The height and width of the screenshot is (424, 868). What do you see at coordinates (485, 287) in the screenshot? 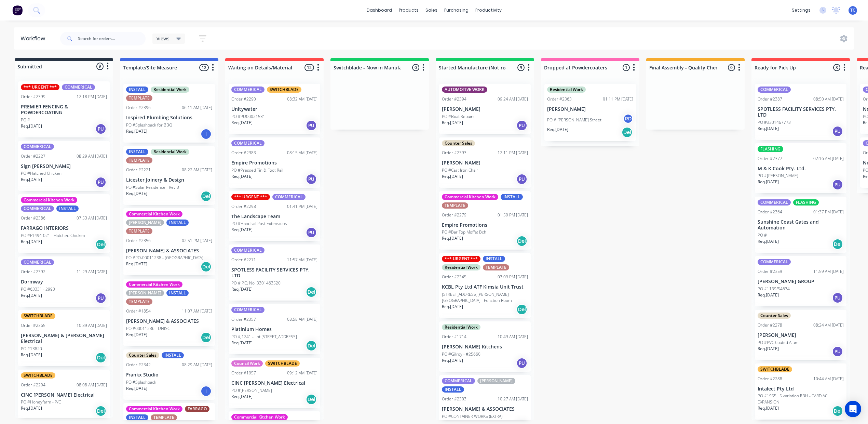
I see `p: KCBL Pty Ltd ATF Kimsia Unit Trust` at bounding box center [485, 287].